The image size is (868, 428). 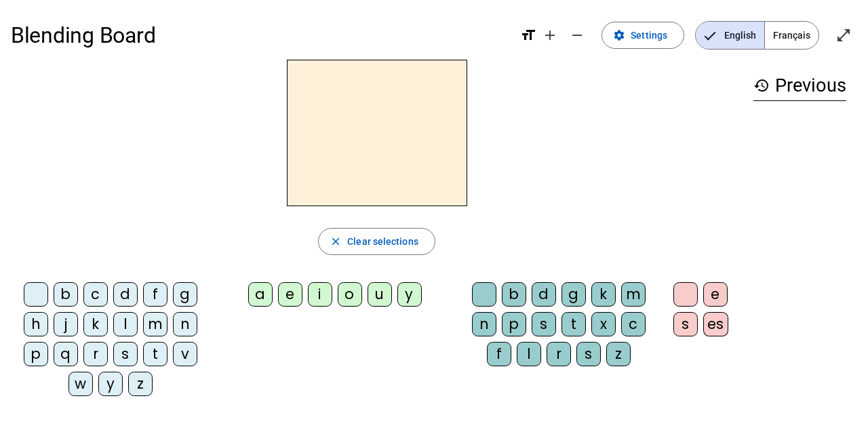 I want to click on div: w, so click(x=81, y=384).